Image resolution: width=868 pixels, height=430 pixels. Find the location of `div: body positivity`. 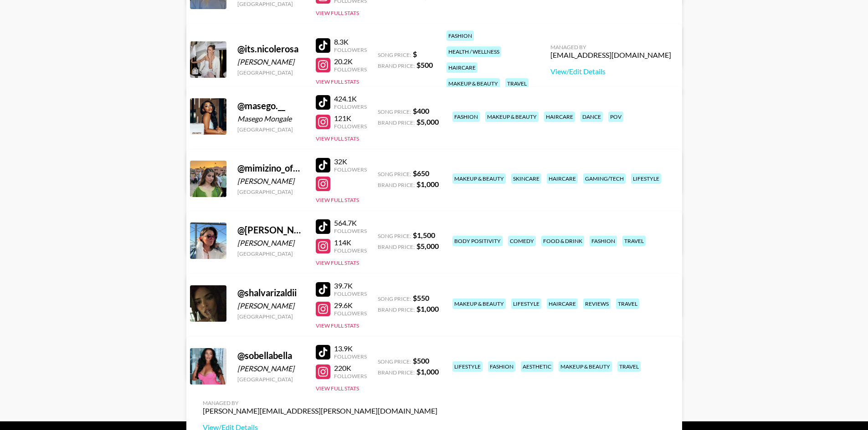

div: body positivity is located at coordinates (477, 241).